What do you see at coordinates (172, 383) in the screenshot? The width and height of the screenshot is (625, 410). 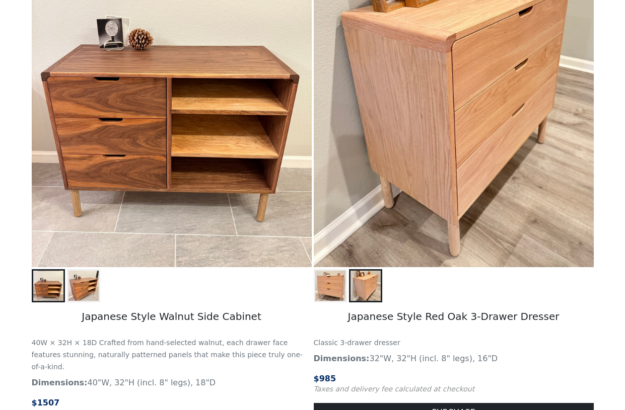 I see `p: 40"W, 32"H (incl. 8" legs), 18"D` at bounding box center [172, 383].